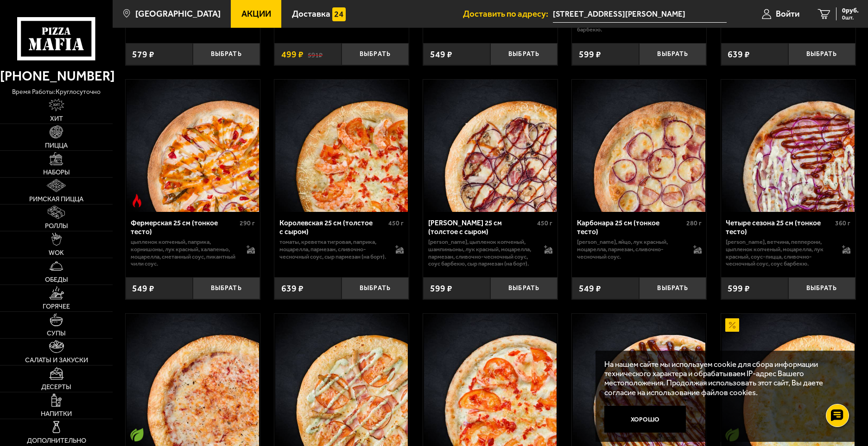 The image size is (868, 446). I want to click on span: Напитки, so click(56, 414).